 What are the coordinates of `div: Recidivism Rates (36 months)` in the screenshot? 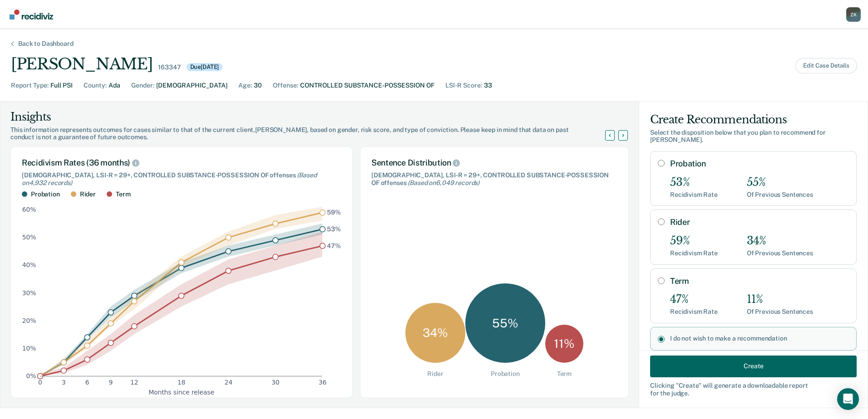 It's located at (182, 163).